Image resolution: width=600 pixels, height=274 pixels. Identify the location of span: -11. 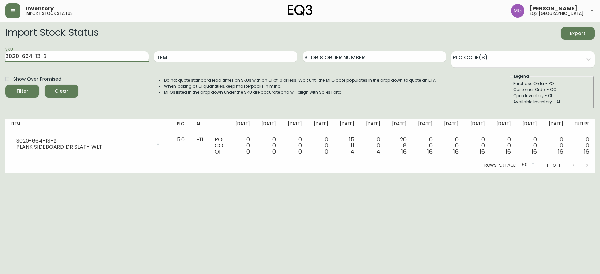
(199, 139).